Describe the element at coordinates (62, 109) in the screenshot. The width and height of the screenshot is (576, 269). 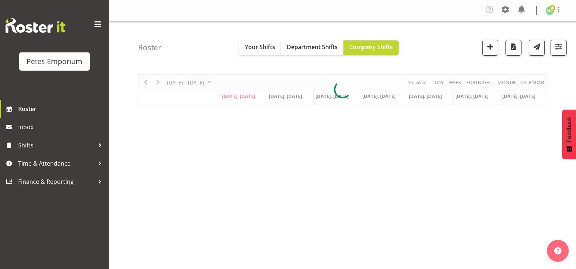
I see `span: Roster` at that location.